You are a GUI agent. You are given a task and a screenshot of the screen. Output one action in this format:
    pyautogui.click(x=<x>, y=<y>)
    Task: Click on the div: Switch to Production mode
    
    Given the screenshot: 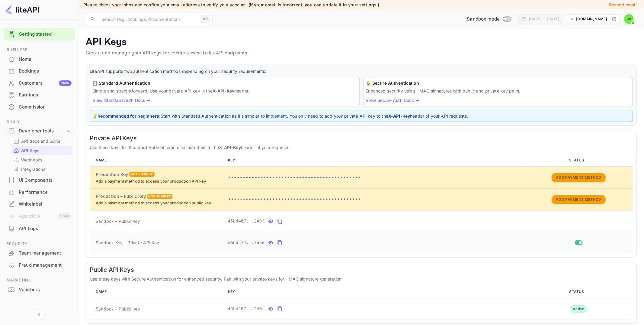 What is the action you would take?
    pyautogui.click(x=489, y=19)
    